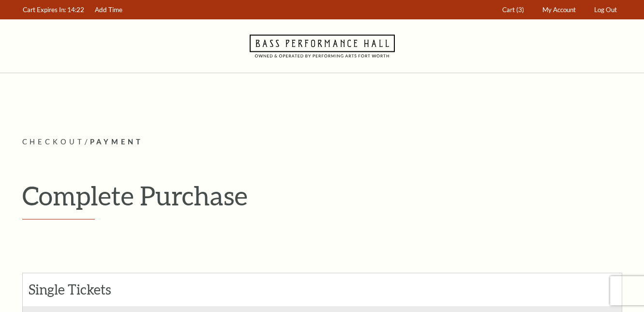  Describe the element at coordinates (53, 141) in the screenshot. I see `span: Checkout` at that location.